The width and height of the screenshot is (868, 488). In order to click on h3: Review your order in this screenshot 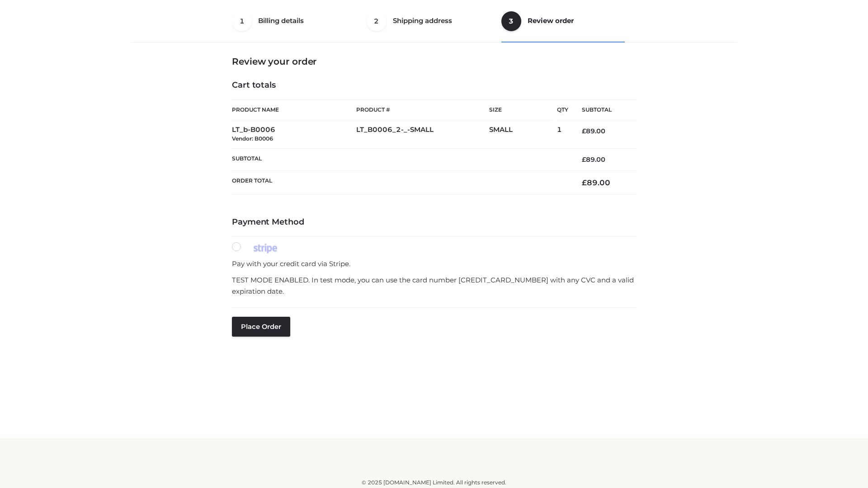, I will do `click(434, 61)`.